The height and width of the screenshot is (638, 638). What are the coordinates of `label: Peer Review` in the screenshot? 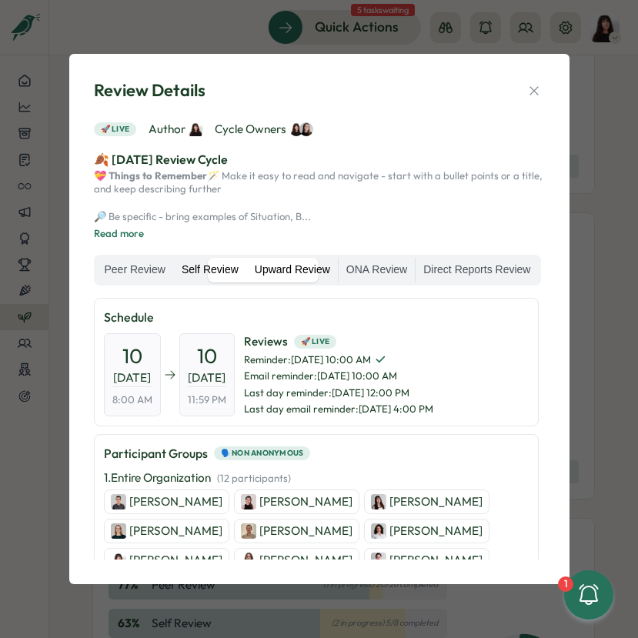 It's located at (135, 270).